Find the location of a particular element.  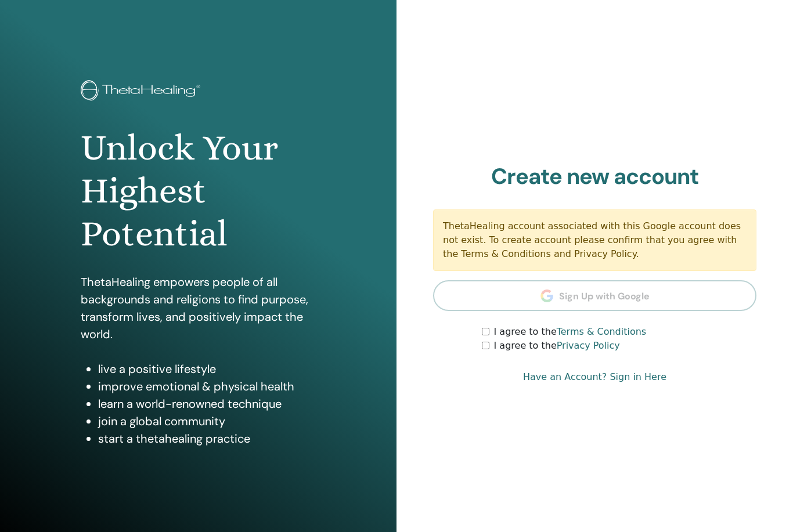

li: live a positive lifestyle is located at coordinates (207, 369).